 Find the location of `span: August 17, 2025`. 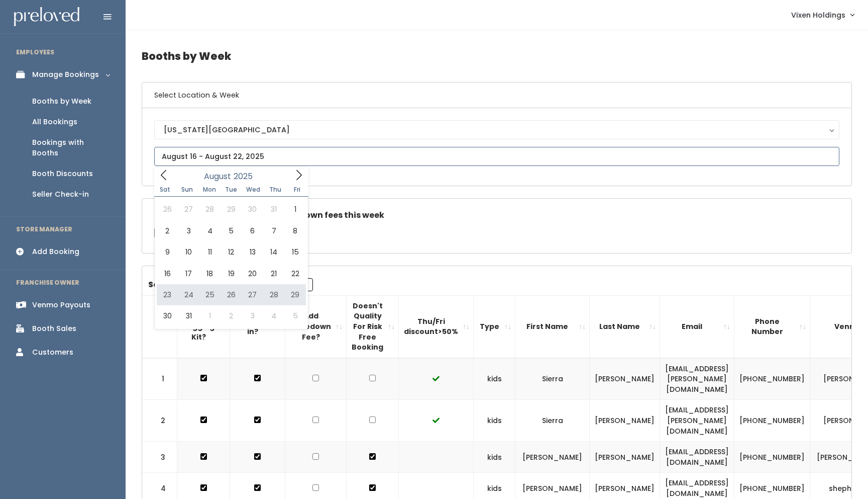

span: August 17, 2025 is located at coordinates (189, 274).